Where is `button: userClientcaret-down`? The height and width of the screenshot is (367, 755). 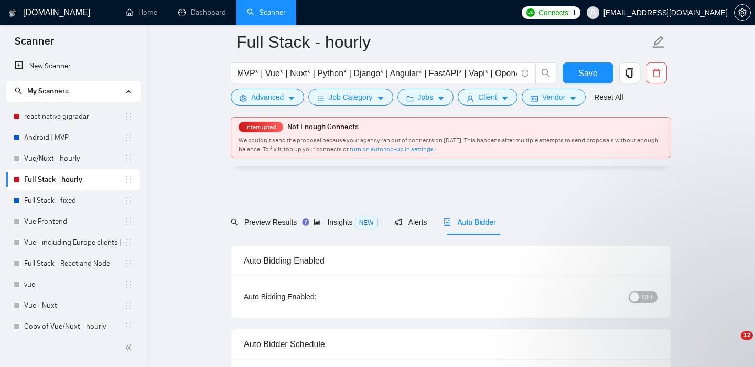
button: userClientcaret-down is located at coordinates (488, 97).